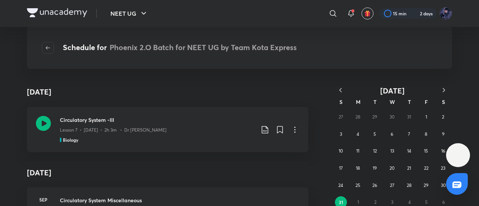 This screenshot has height=206, width=479. I want to click on button: August 22, 2025, so click(426, 168).